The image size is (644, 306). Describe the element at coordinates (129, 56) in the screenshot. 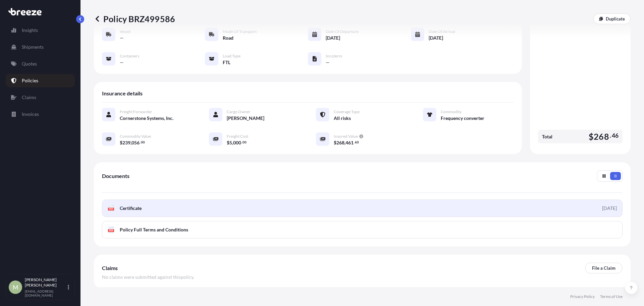

I see `span: Containers` at that location.